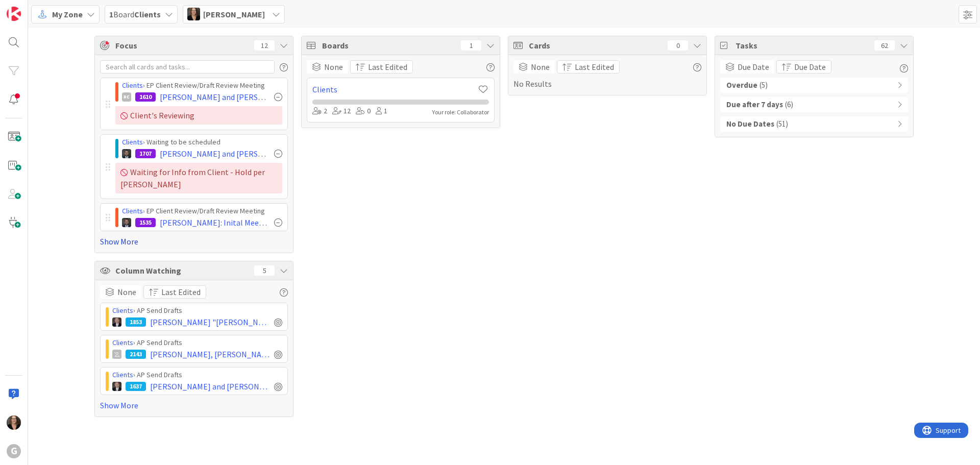 The height and width of the screenshot is (465, 980). What do you see at coordinates (187, 67) in the screenshot?
I see `input: Search all cards and tasks...` at bounding box center [187, 67].